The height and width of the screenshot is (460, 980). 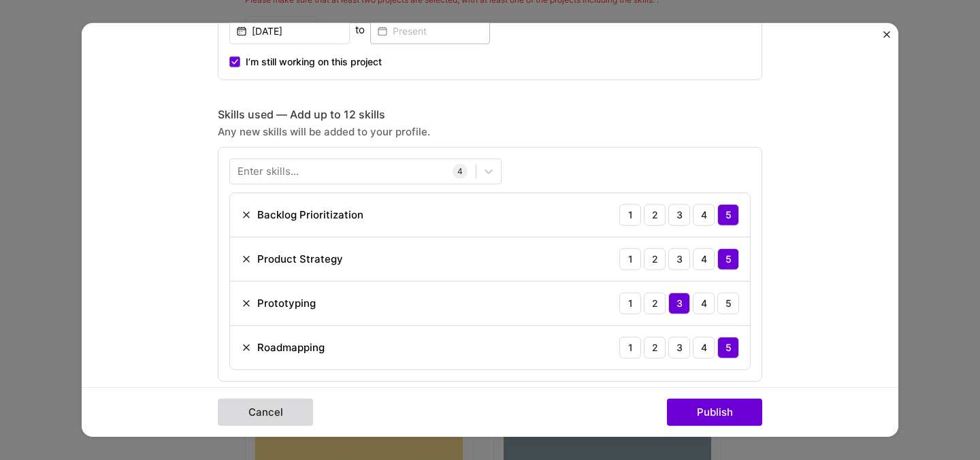 What do you see at coordinates (286, 303) in the screenshot?
I see `div: Prototyping` at bounding box center [286, 303].